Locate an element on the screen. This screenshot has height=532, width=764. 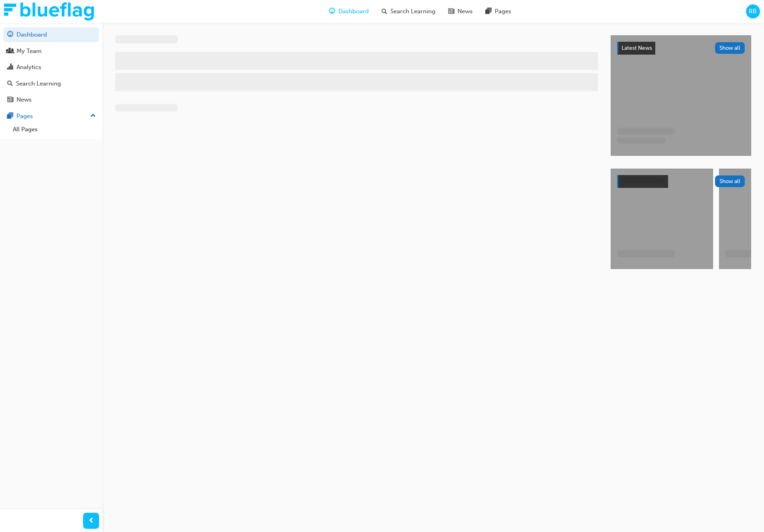
a: All Pages is located at coordinates (54, 130).